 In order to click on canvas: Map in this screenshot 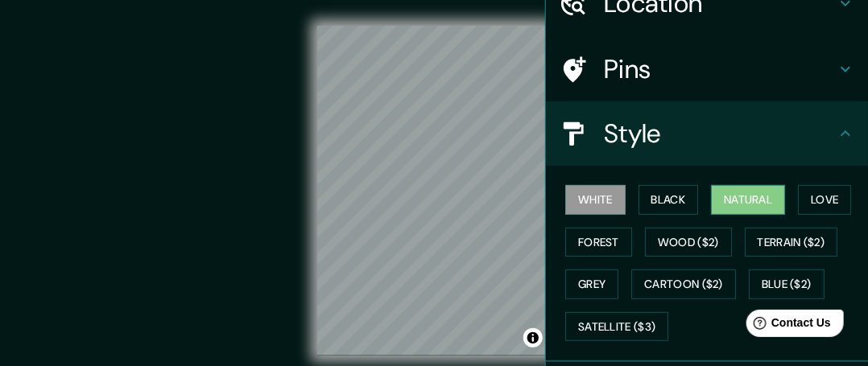, I will do `click(434, 191)`.